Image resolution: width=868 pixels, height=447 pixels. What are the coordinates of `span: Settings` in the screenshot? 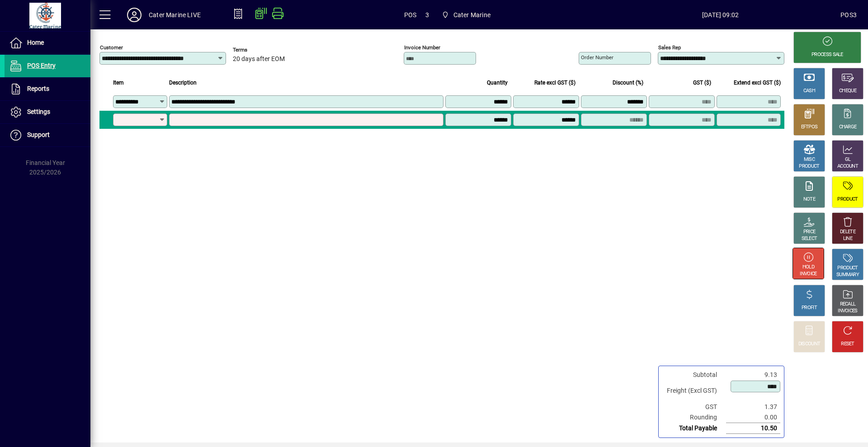 It's located at (38, 112).